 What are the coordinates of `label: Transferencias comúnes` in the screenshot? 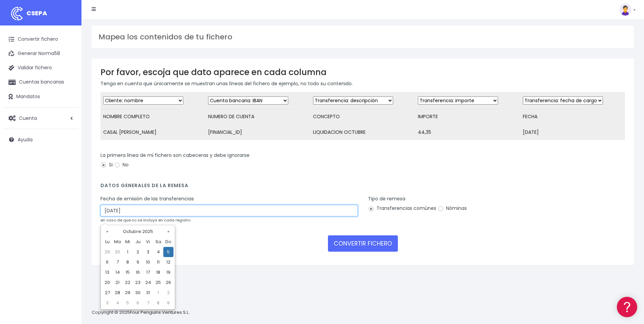 It's located at (402, 208).